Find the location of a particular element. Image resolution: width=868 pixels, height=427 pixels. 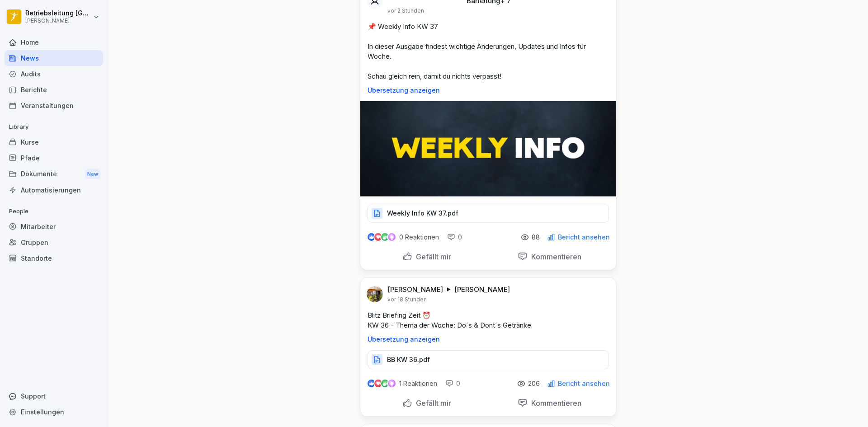

p: 📌 Weekly Info KW 37 In dieser Ausgabe findest wichtige Änderungen, Updates und Infos für Woche. S... is located at coordinates (488, 52).